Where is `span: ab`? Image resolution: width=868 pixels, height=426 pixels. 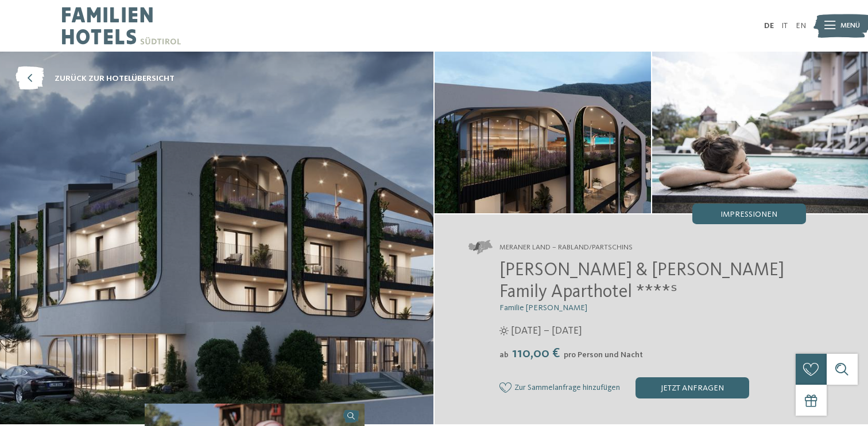
span: ab is located at coordinates (504, 355).